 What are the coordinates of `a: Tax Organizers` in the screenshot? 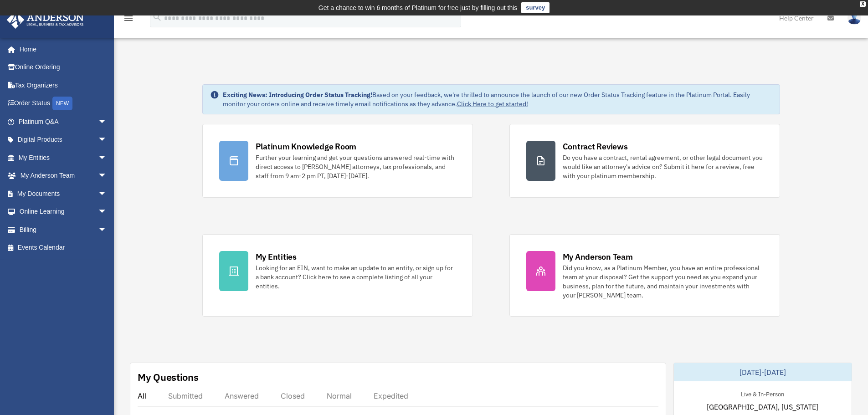 It's located at (64, 85).